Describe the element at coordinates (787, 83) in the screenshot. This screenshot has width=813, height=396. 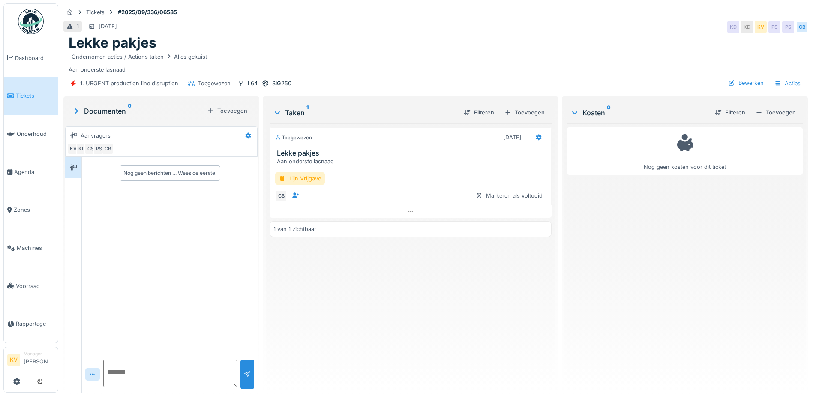
I see `div: Acties` at that location.